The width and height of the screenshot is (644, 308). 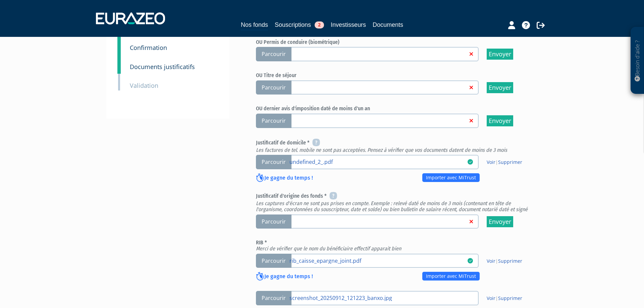 I want to click on h6: RIB *, so click(x=395, y=245).